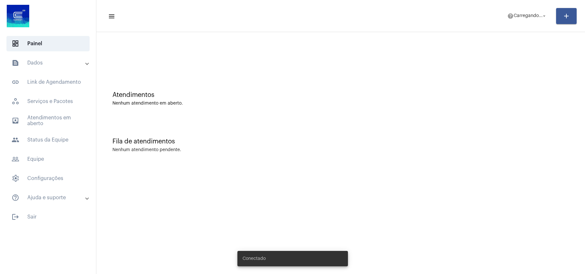  I want to click on mat-icon: arrow_drop_down, so click(544, 16).